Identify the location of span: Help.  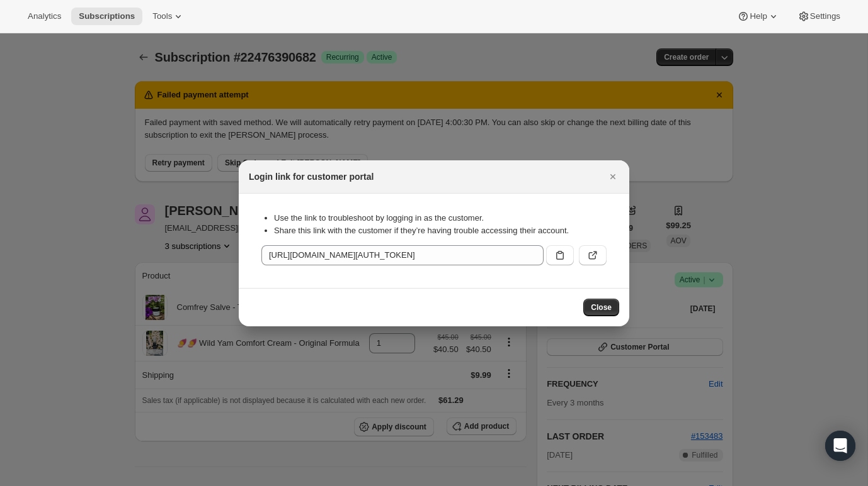
(757, 16).